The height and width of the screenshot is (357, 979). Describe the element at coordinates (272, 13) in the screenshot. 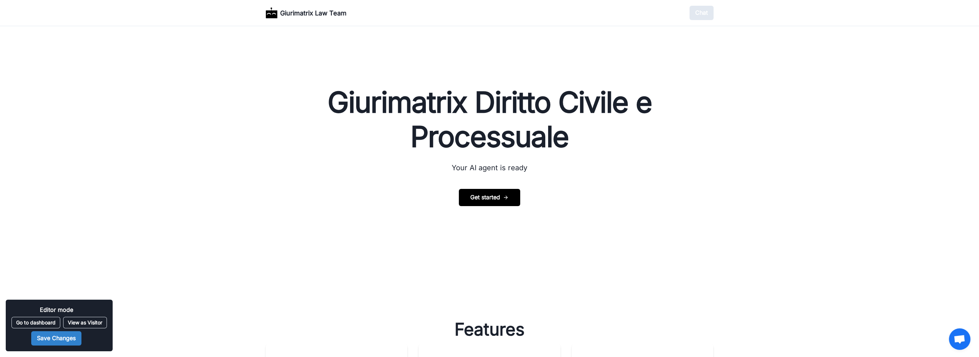

I see `img: Logo` at that location.